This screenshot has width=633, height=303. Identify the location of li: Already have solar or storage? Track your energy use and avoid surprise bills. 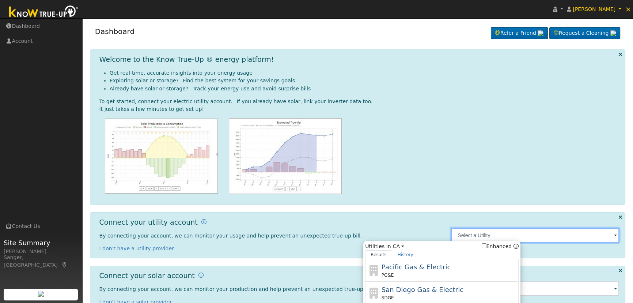
(364, 88).